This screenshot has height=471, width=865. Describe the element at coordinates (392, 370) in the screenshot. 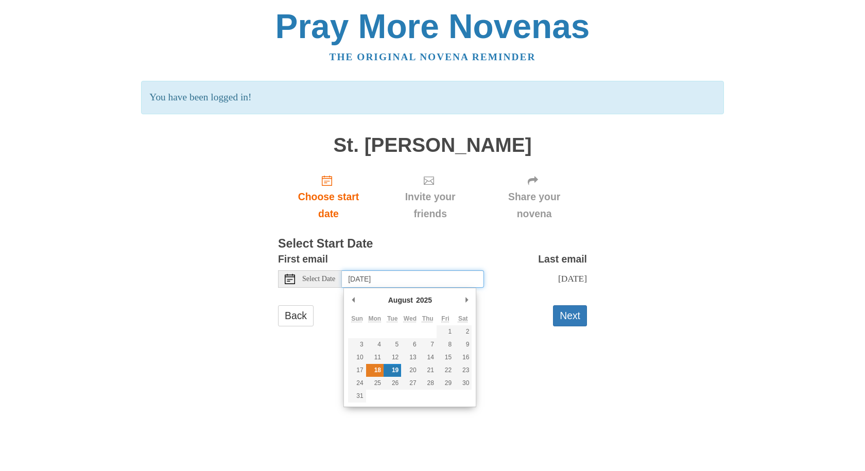

I see `button: 19` at that location.